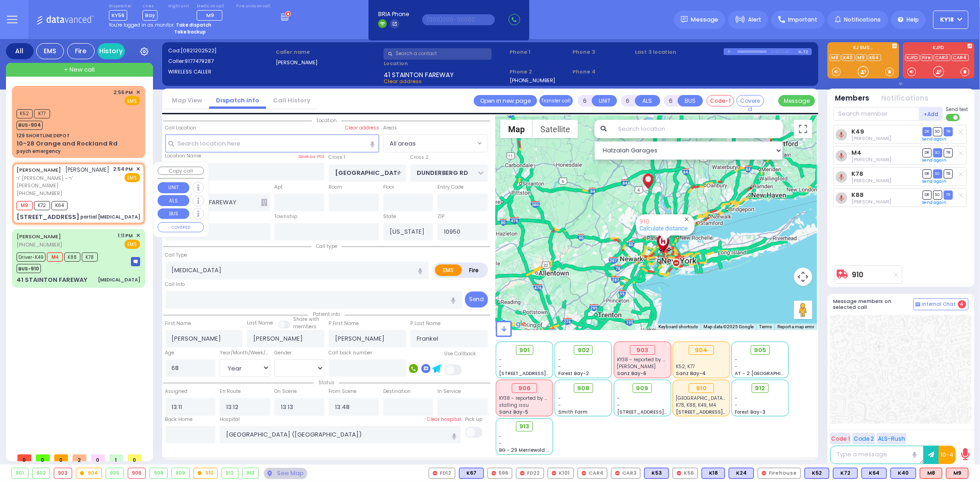 This screenshot has width=980, height=482. Describe the element at coordinates (741, 474) in the screenshot. I see `div: K24` at that location.